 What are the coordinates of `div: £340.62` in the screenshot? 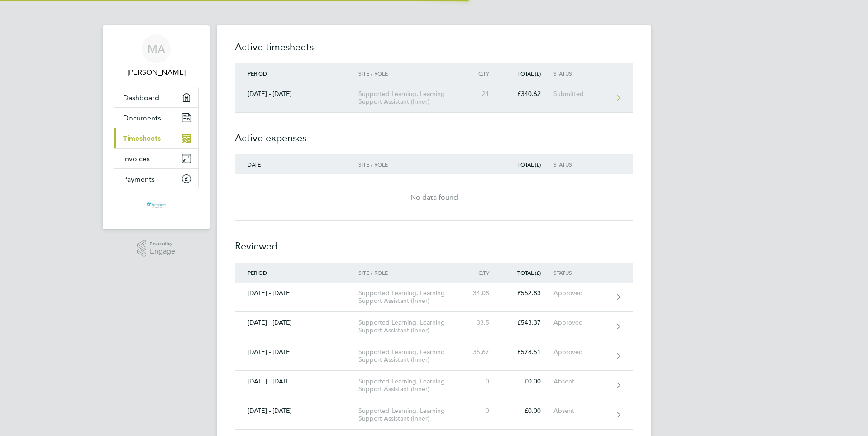 It's located at (528, 94).